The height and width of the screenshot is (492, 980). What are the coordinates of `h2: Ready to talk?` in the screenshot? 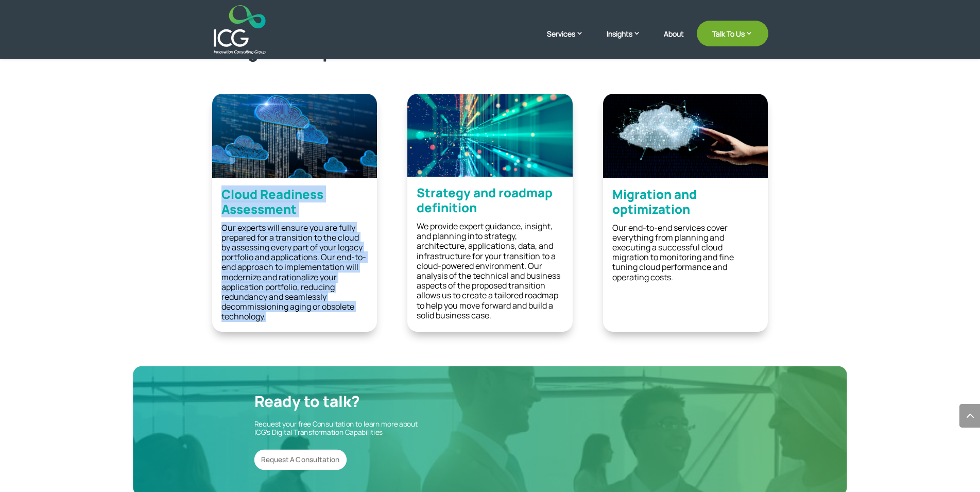 It's located at (365, 403).